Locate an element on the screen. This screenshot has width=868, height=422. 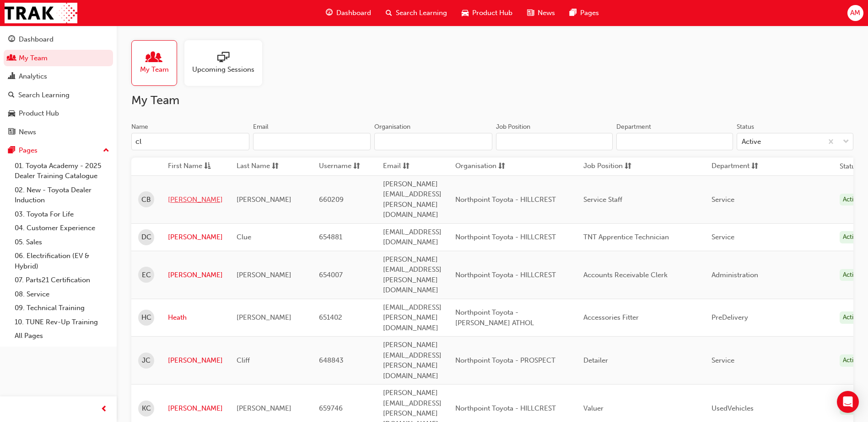
span: news-icon is located at coordinates (531, 13).